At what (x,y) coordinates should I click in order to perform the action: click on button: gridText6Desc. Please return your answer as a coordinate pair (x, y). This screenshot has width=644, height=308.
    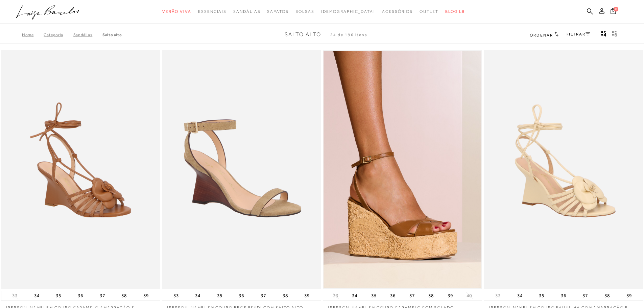
    Looking at the image, I should click on (615, 35).